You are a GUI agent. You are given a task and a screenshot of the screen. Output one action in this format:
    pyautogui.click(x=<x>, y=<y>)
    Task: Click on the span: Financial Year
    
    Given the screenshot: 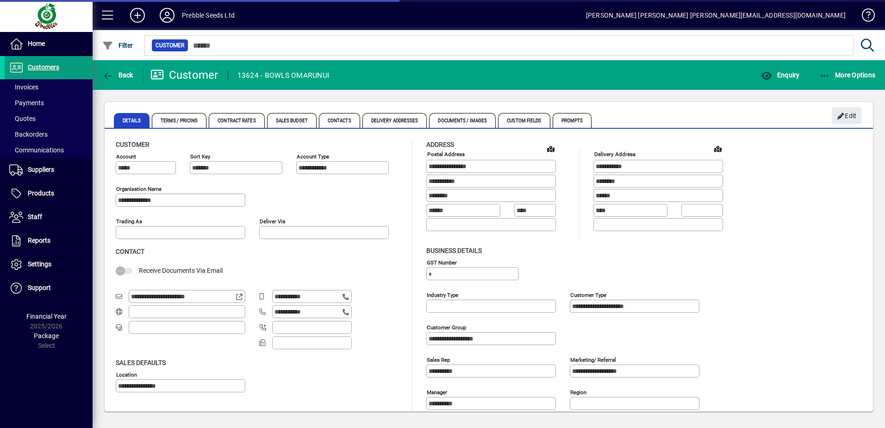 What is the action you would take?
    pyautogui.click(x=46, y=316)
    